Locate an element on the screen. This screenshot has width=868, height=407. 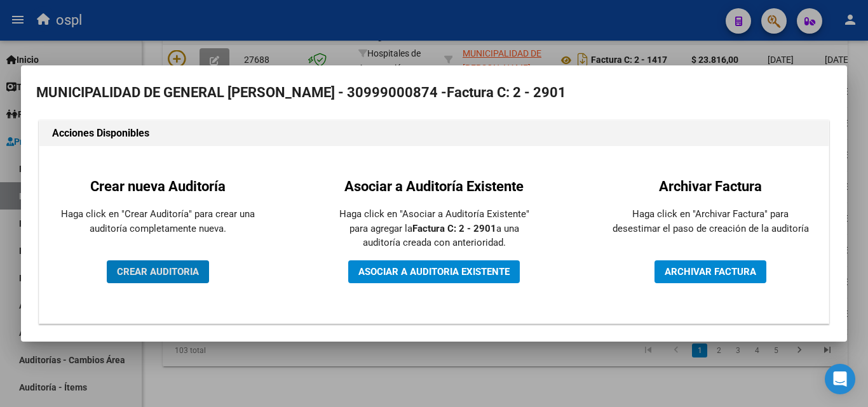
p: Haga click en "Crear Auditoría" para crear una auditoría completamente nueva. is located at coordinates (158, 221).